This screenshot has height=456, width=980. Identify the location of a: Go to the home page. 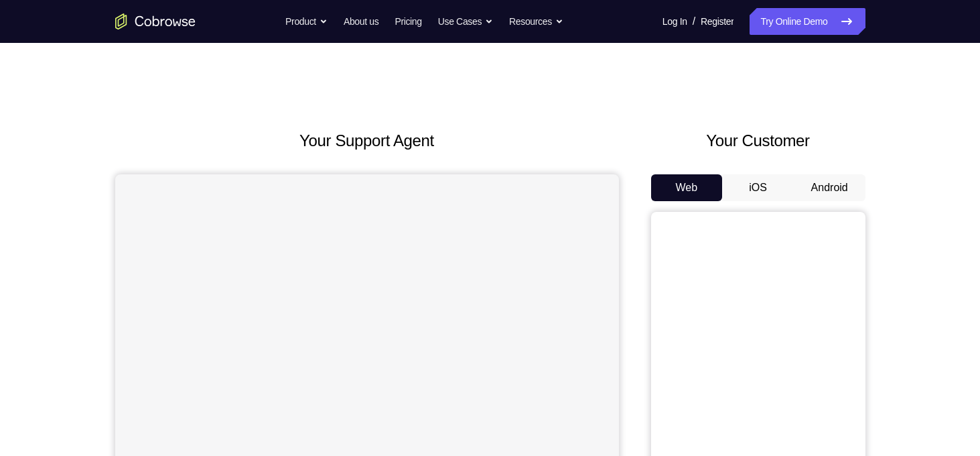
(155, 22).